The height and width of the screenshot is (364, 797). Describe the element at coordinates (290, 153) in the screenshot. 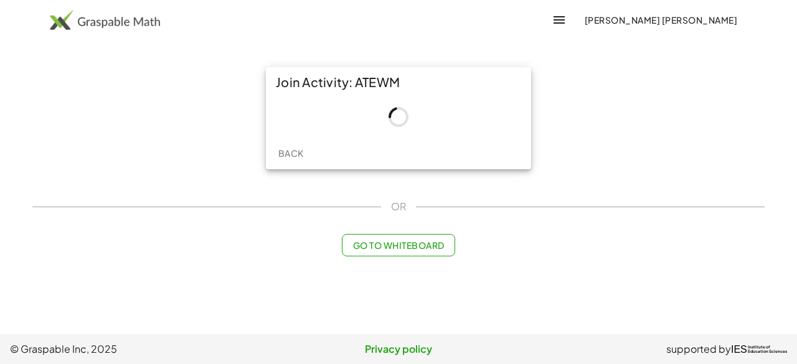

I see `span: Back` at that location.